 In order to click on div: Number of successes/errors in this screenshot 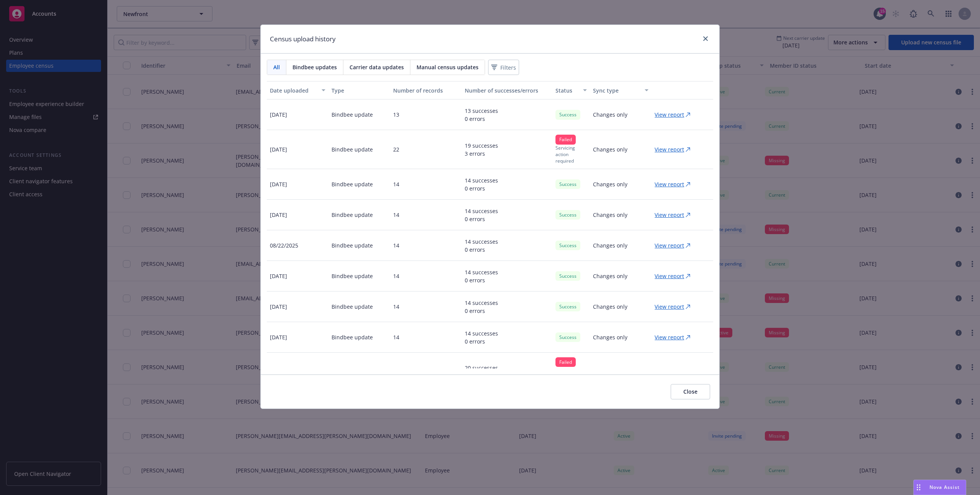, I will do `click(507, 90)`.